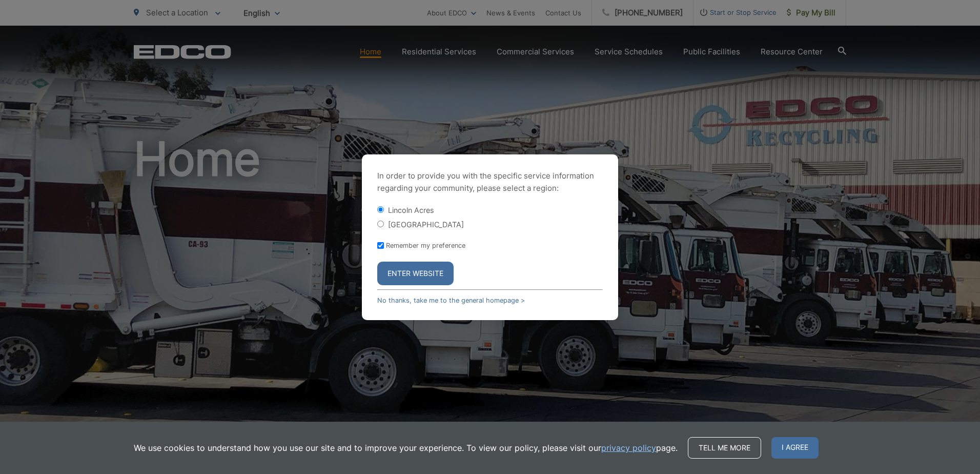  What do you see at coordinates (490, 182) in the screenshot?
I see `p: In order to provide you with the specific service information regarding your community, please se...` at bounding box center [490, 182].